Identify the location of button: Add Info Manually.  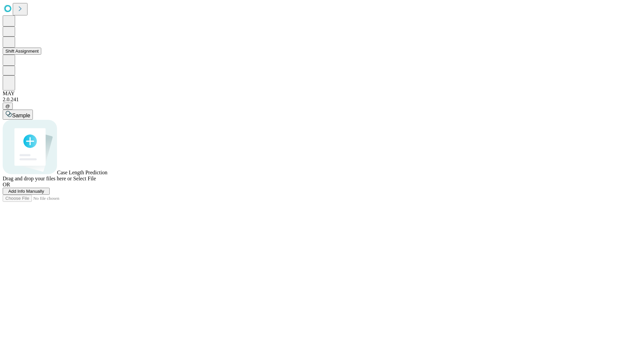
(26, 191).